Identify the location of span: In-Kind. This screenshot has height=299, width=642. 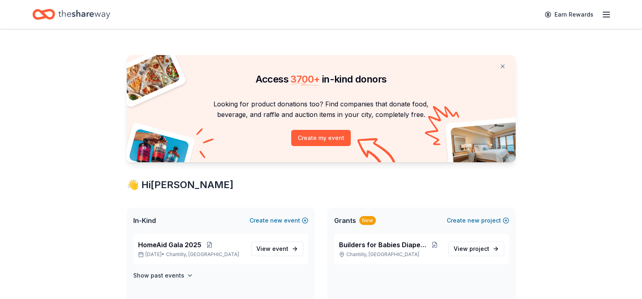
(144, 221).